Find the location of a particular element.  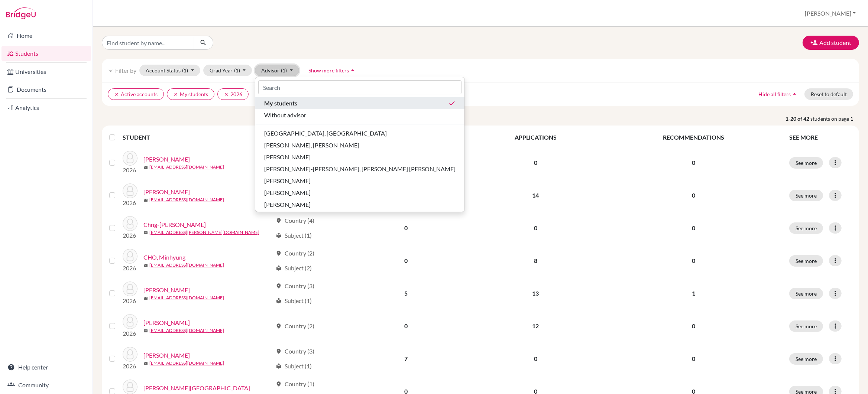

img: Chng-Luchau, Grant is located at coordinates (130, 224).